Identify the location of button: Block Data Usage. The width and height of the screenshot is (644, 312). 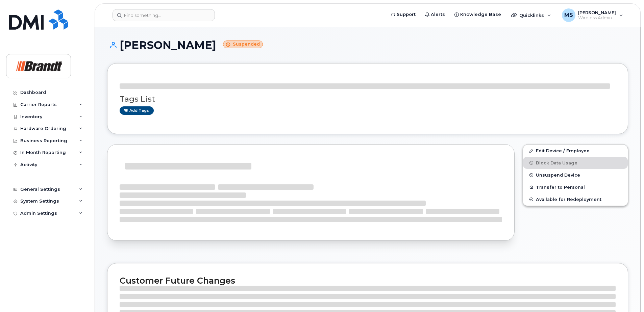
(575, 163).